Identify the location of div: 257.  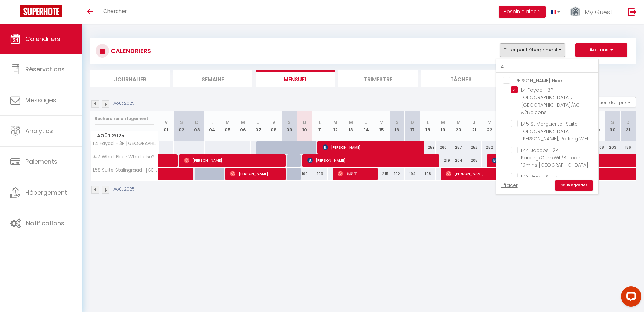
(458, 148).